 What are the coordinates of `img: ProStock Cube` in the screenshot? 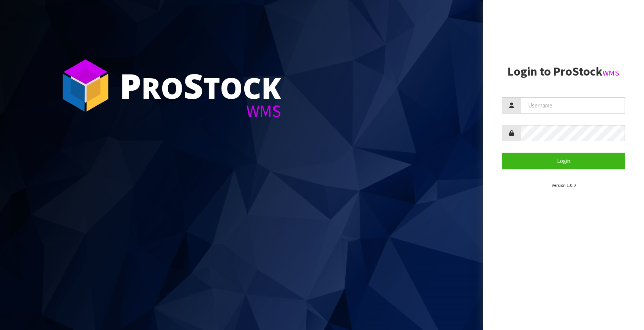 It's located at (85, 85).